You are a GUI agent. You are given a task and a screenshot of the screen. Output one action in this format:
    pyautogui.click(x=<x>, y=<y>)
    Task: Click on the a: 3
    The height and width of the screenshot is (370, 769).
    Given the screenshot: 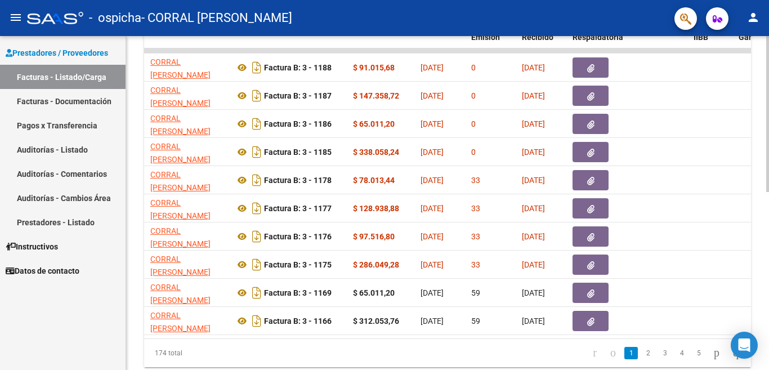 What is the action you would take?
    pyautogui.click(x=665, y=353)
    